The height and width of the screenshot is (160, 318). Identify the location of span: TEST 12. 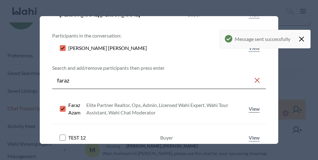
(77, 138).